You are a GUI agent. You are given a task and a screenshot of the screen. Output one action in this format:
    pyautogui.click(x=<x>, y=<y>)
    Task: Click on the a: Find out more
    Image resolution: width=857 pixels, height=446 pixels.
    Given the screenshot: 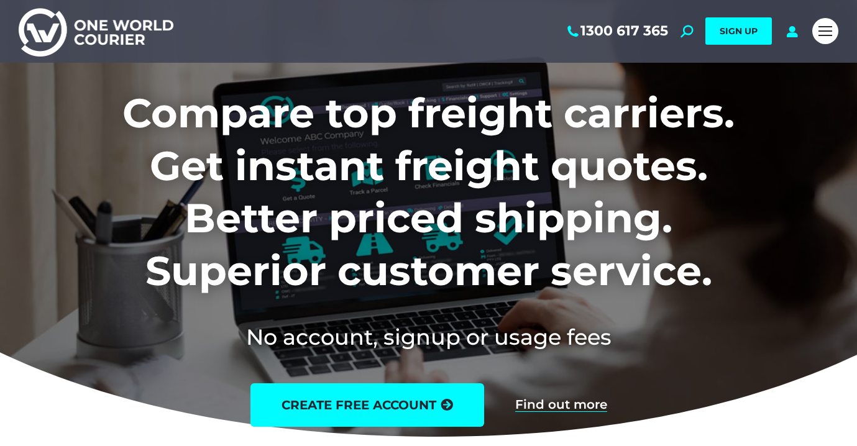 What is the action you would take?
    pyautogui.click(x=561, y=405)
    